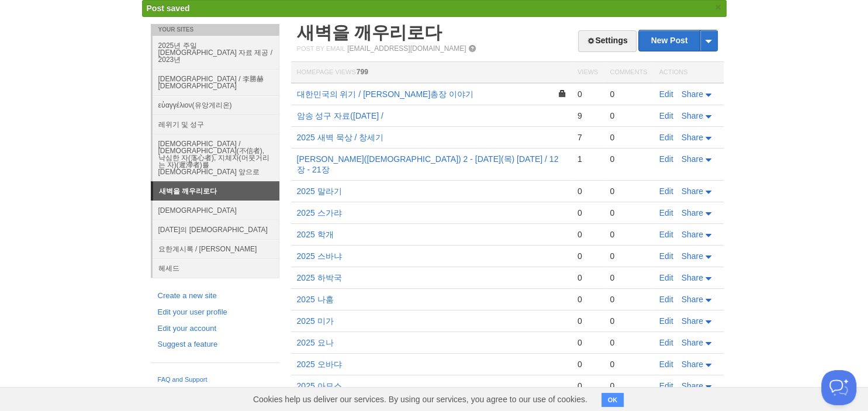 The width and height of the screenshot is (868, 411). Describe the element at coordinates (321, 48) in the screenshot. I see `span: Post by Email` at that location.